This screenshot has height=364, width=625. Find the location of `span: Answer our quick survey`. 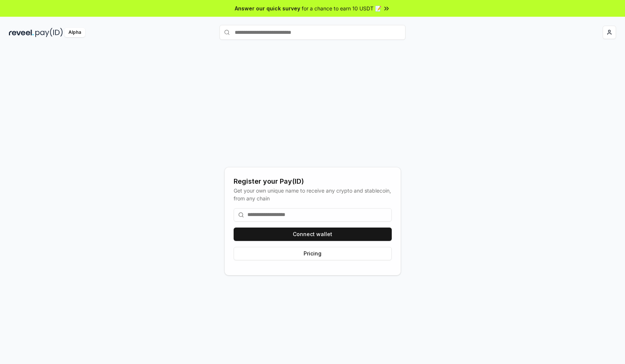

span: Answer our quick survey is located at coordinates (268, 8).